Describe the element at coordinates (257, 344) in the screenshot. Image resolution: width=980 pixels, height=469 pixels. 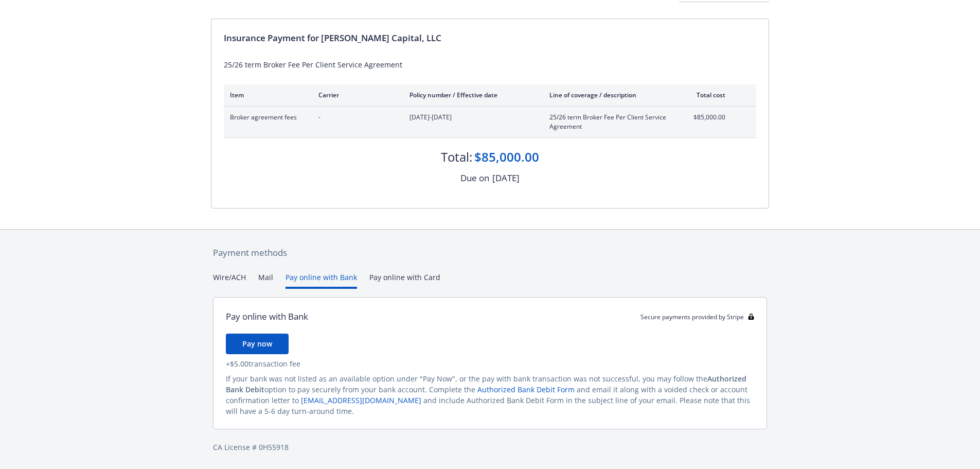
I see `button: Pay now` at that location.